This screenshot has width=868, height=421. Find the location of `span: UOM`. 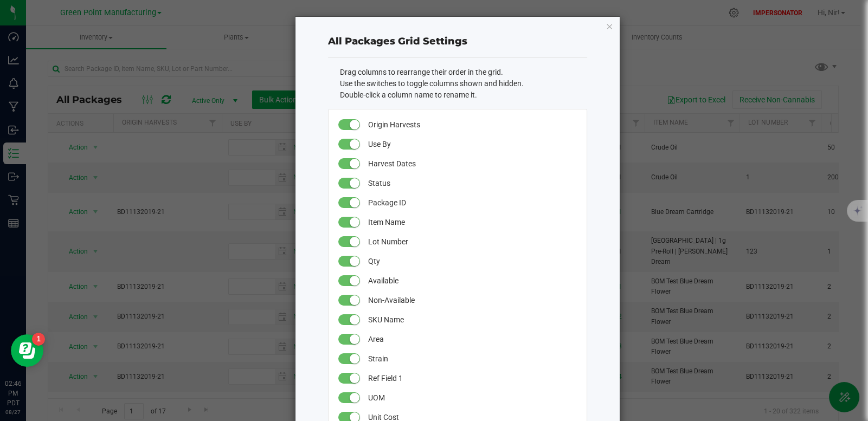

span: UOM is located at coordinates (472, 398).